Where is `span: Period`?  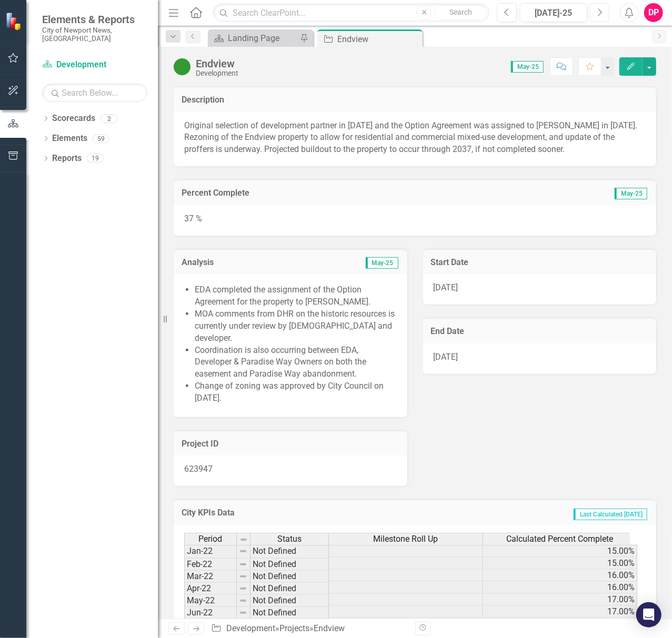 span: Period is located at coordinates (211, 539).